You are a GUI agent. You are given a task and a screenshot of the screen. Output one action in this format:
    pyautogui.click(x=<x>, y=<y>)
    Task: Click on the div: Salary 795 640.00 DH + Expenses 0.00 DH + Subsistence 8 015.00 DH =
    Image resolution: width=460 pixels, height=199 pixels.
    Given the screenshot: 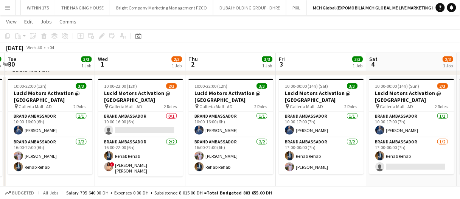 What is the action you would take?
    pyautogui.click(x=169, y=193)
    